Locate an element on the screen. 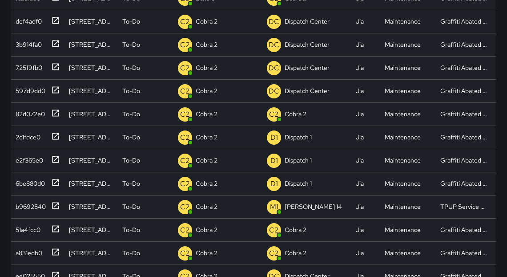  div: def4adf0 is located at coordinates (27, 20).